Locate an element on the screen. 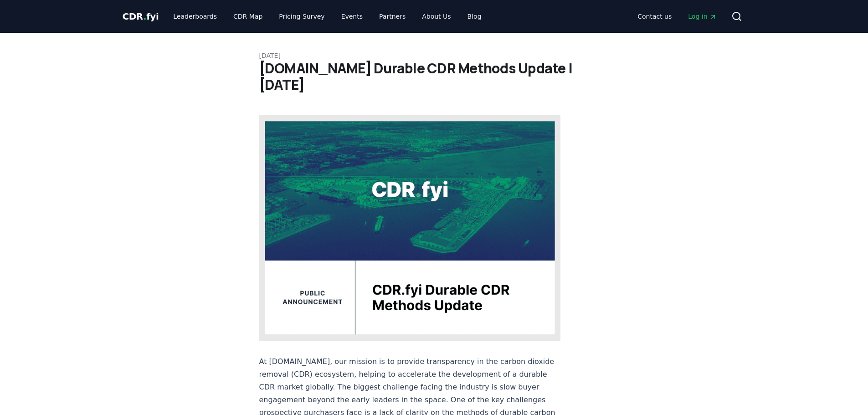 This screenshot has height=415, width=868. a: Leaderboards is located at coordinates (195, 17).